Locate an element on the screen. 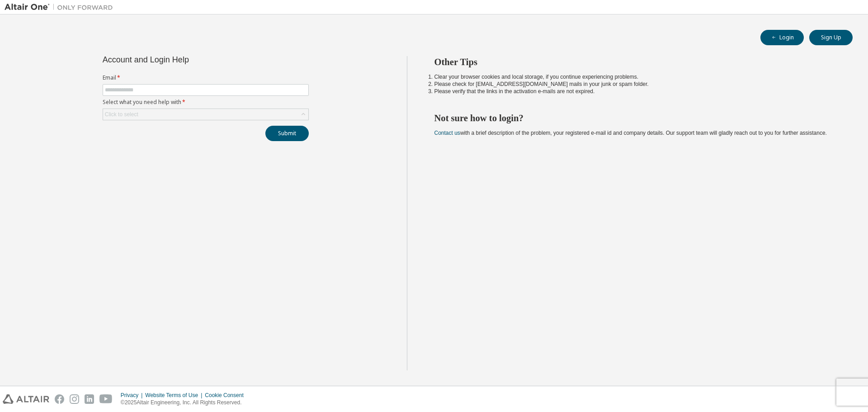  img: youtube.svg is located at coordinates (106, 399).